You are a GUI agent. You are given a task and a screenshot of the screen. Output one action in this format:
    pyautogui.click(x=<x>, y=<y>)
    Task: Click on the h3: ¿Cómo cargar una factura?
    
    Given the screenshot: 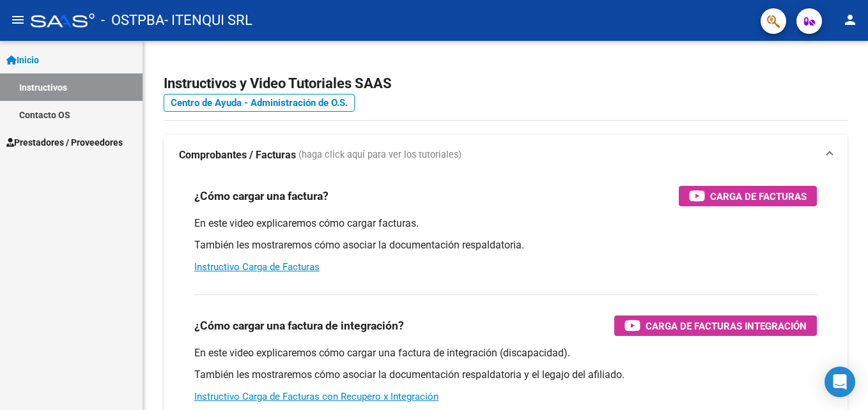 What is the action you would take?
    pyautogui.click(x=261, y=196)
    